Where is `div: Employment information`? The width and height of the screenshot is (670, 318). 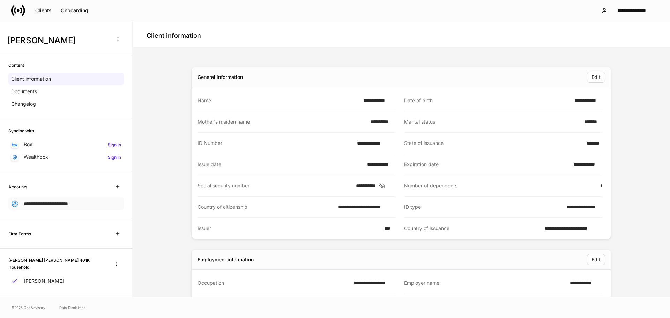 div: Employment information is located at coordinates (225, 260).